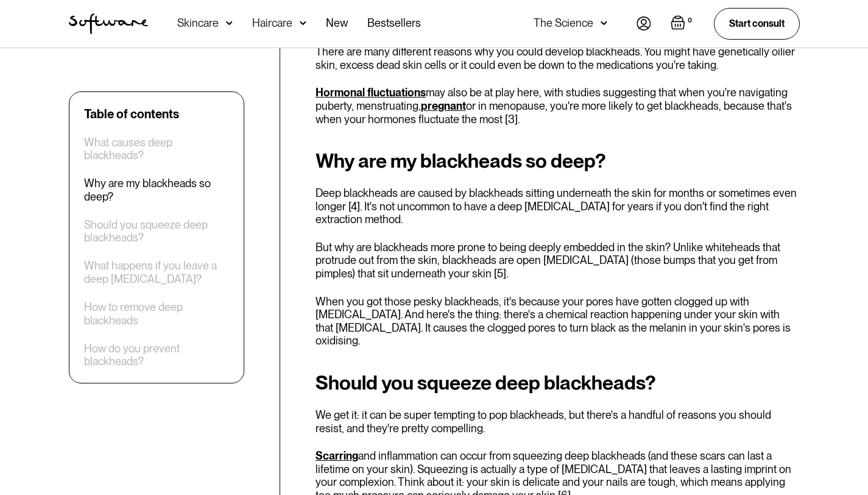  Describe the element at coordinates (558, 321) in the screenshot. I see `p: When you got those pesky blackheads, it's because your pores have gotten clogged up with [MEDICAL...` at that location.